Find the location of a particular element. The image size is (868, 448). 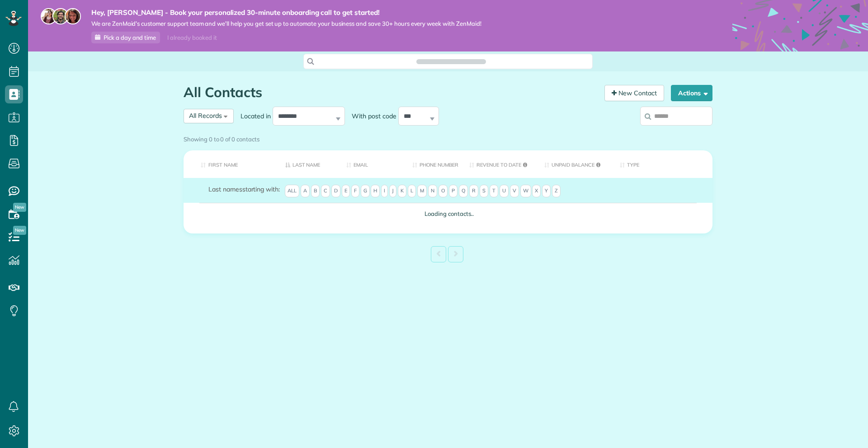

span: Pick a day and time is located at coordinates (130, 38).